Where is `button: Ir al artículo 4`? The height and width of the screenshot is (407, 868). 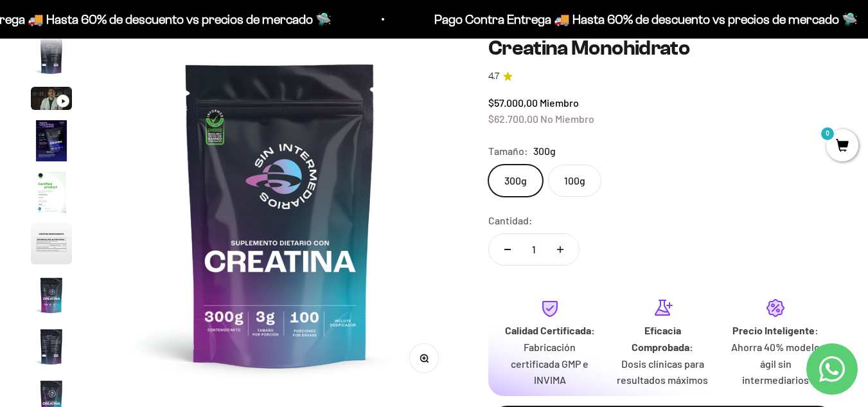
button: Ir al artículo 4 is located at coordinates (51, 143).